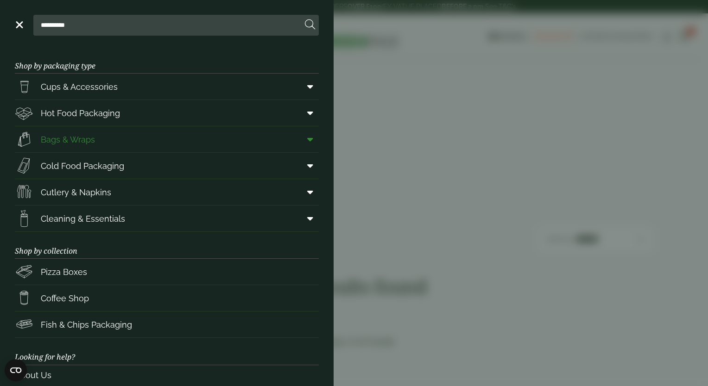 This screenshot has height=386, width=708. Describe the element at coordinates (86, 325) in the screenshot. I see `span: Fish & Chips Packaging` at that location.